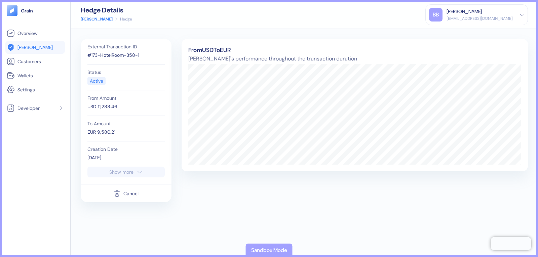 The height and width of the screenshot is (257, 538). What do you see at coordinates (27, 11) in the screenshot?
I see `img: logo` at bounding box center [27, 11].